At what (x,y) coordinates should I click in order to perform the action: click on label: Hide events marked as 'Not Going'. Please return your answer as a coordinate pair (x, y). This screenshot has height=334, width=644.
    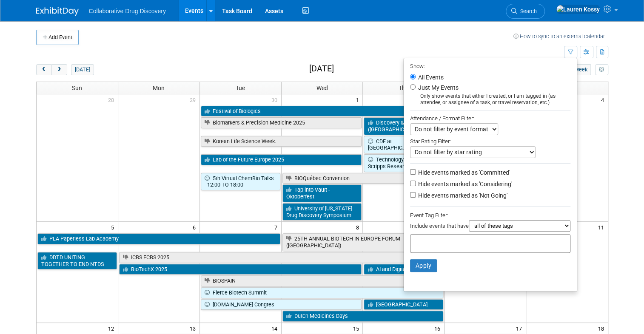
    Looking at the image, I should click on (462, 195).